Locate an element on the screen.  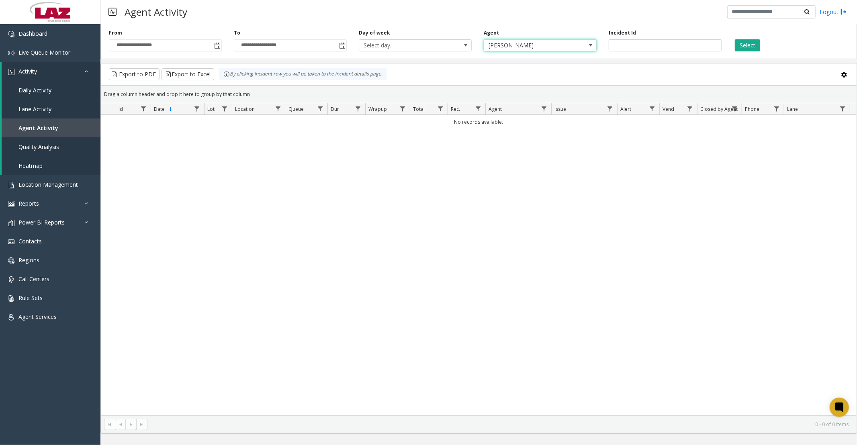
a: Agent Filter Menu is located at coordinates (544, 108).